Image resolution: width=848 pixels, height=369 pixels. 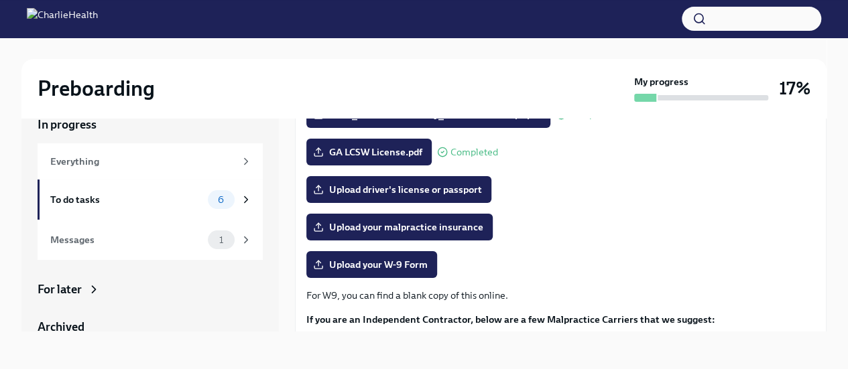 What do you see at coordinates (150, 125) in the screenshot?
I see `a: In progress` at bounding box center [150, 125].